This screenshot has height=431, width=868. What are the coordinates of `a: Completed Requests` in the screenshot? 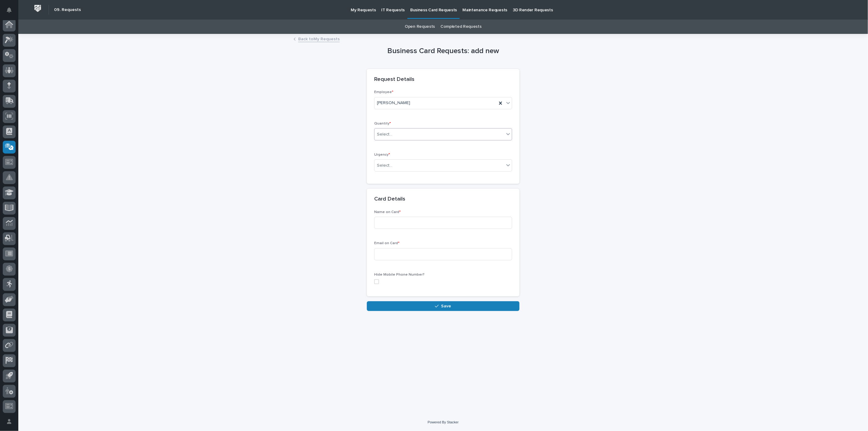 It's located at (461, 26).